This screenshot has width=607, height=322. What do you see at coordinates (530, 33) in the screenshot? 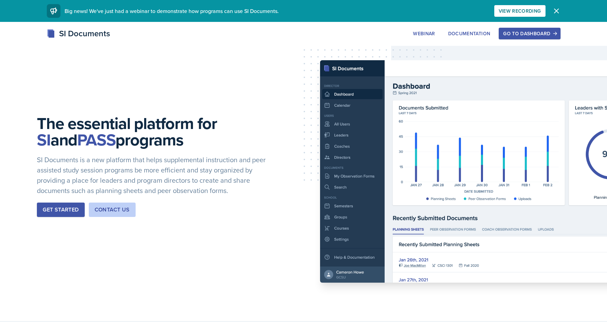
I see `div: Go to Dashboard` at bounding box center [530, 33].